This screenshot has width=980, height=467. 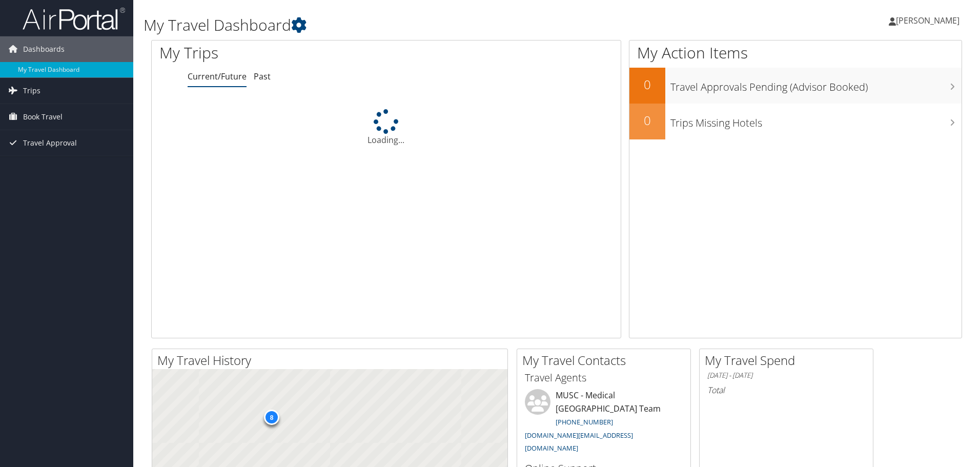 What do you see at coordinates (42, 117) in the screenshot?
I see `span: Book Travel` at bounding box center [42, 117].